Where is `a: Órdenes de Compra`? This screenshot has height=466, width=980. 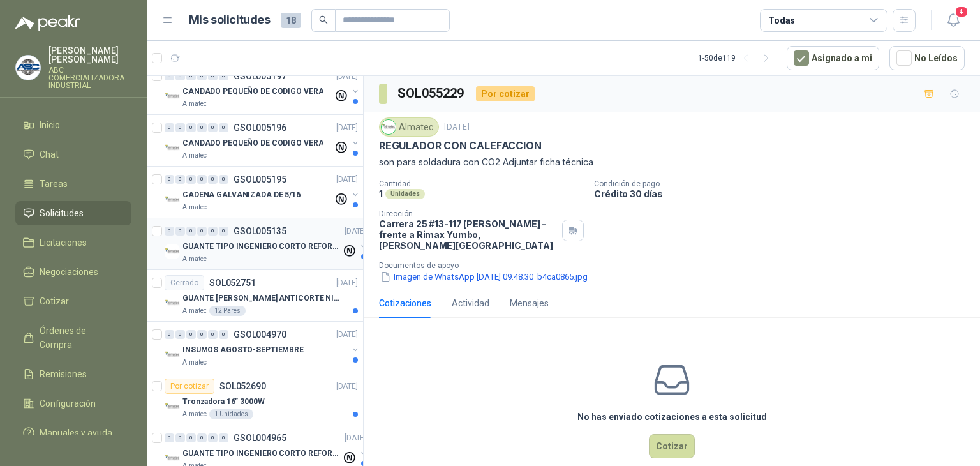
a: Órdenes de Compra is located at coordinates (73, 338).